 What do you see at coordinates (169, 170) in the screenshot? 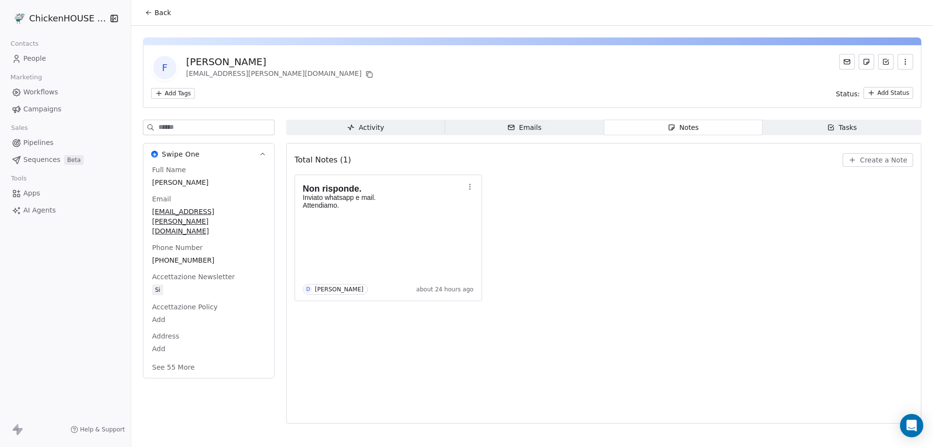
I see `span: Full Name` at bounding box center [169, 170].